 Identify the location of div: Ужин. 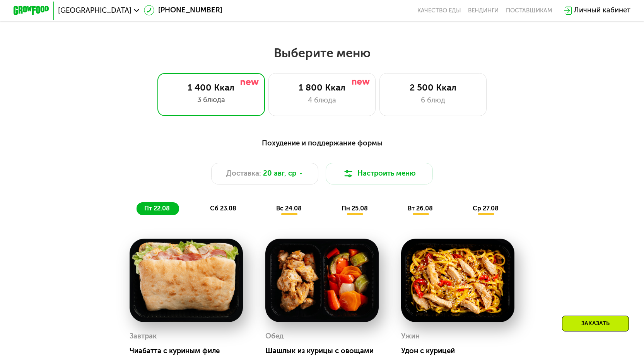
(410, 336).